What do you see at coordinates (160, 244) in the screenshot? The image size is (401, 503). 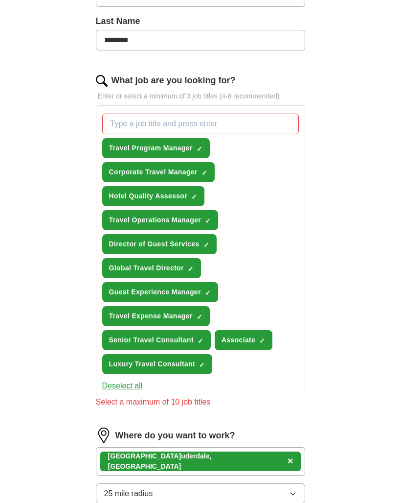 I see `button: Director of Guest Services✓` at bounding box center [160, 244].